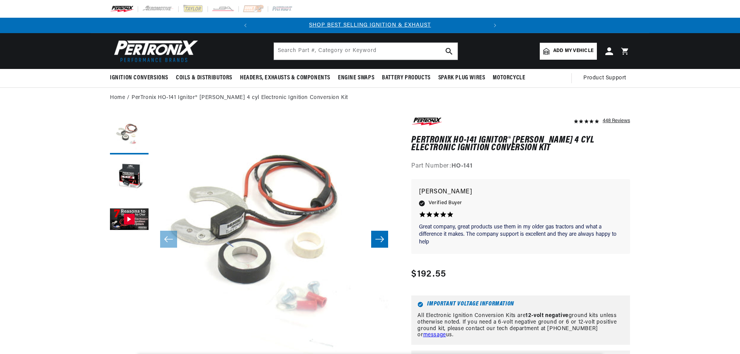 This screenshot has width=740, height=354. Describe the element at coordinates (509, 78) in the screenshot. I see `summary: Motorcycle` at that location.